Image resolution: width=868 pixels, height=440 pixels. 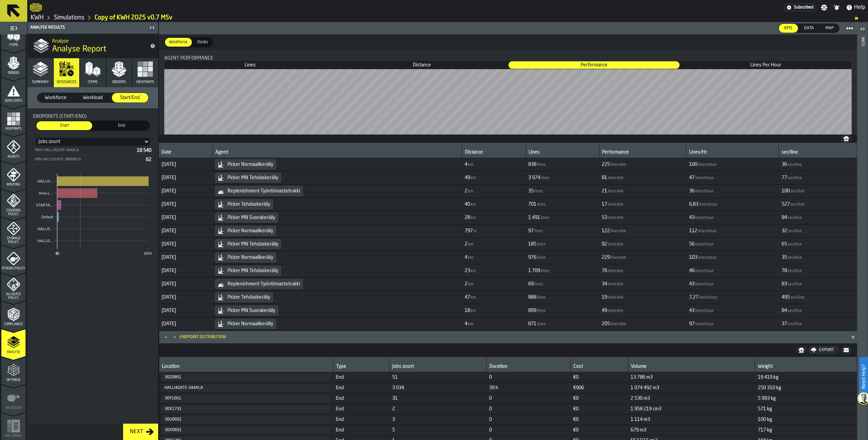 I want to click on li: menu Items, so click(x=13, y=35).